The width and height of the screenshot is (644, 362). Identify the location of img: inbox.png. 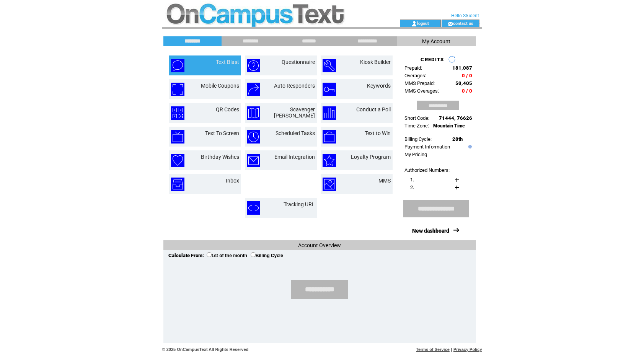
(177, 185).